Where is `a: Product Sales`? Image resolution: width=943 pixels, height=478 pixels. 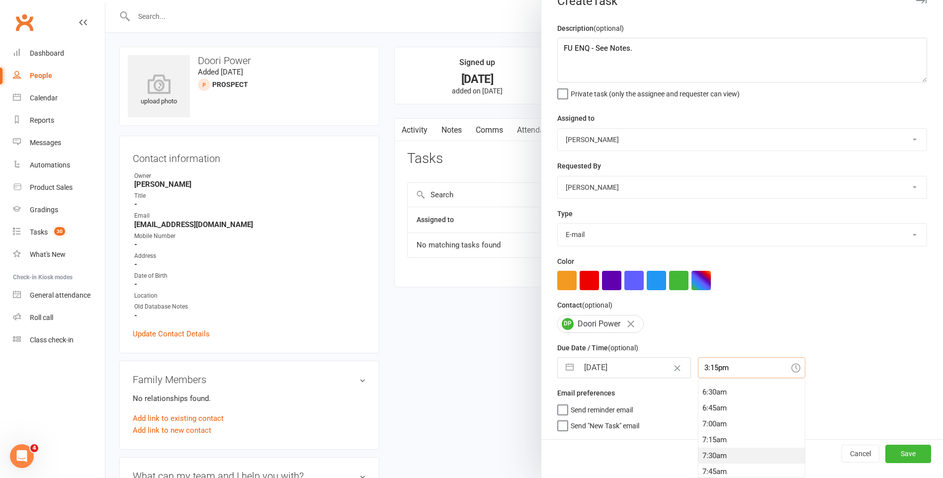 a: Product Sales is located at coordinates (59, 187).